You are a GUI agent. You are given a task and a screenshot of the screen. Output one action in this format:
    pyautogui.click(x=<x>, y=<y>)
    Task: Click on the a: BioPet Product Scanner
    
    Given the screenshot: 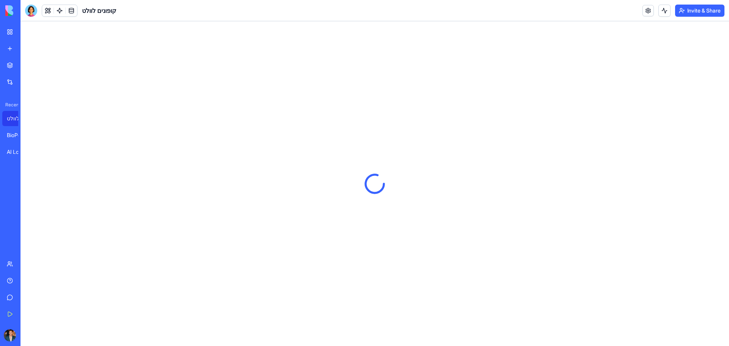 What is the action you would take?
    pyautogui.click(x=17, y=135)
    